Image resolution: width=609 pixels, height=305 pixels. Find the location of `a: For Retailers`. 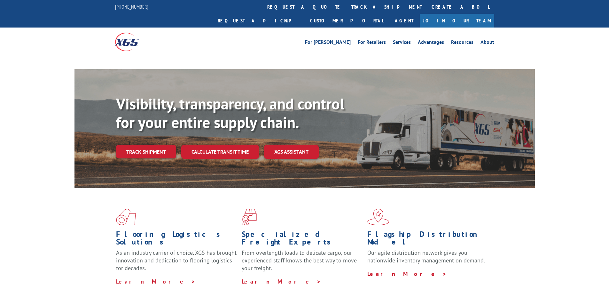

a: For Retailers is located at coordinates (372, 43).